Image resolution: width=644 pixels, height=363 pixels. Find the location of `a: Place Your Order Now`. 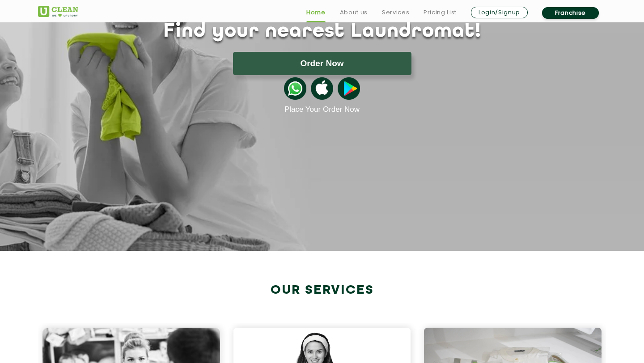

a: Place Your Order Now is located at coordinates (322, 110).